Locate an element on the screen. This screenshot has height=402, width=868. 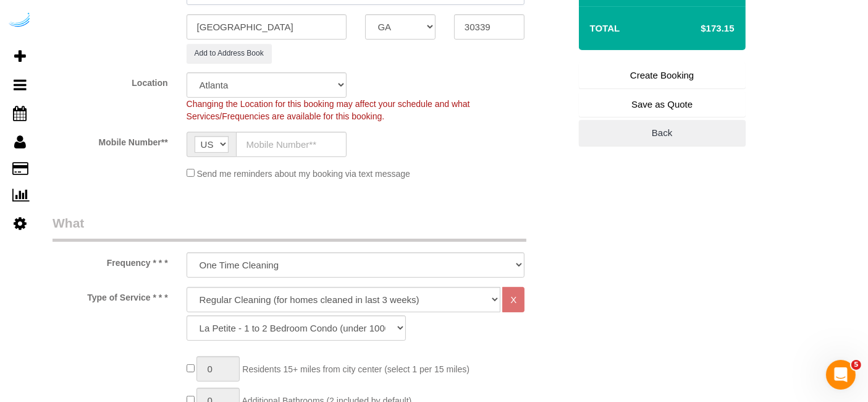
strong: Total is located at coordinates (605, 28).